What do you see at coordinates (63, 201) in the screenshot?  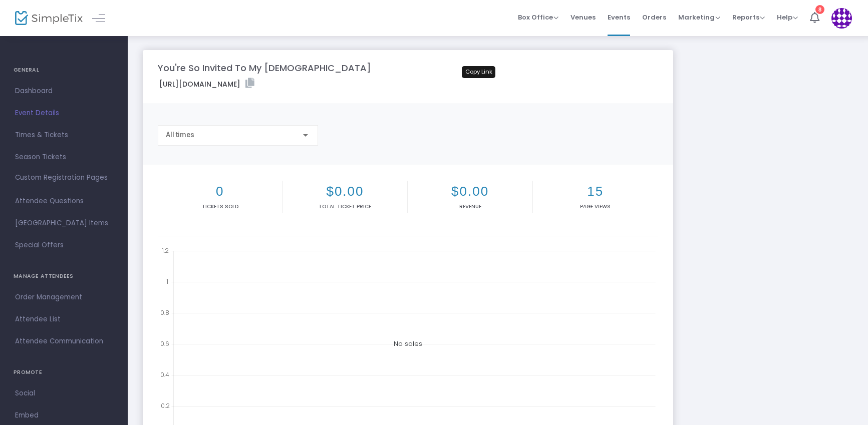 I see `span: Attendee Questions` at bounding box center [63, 201].